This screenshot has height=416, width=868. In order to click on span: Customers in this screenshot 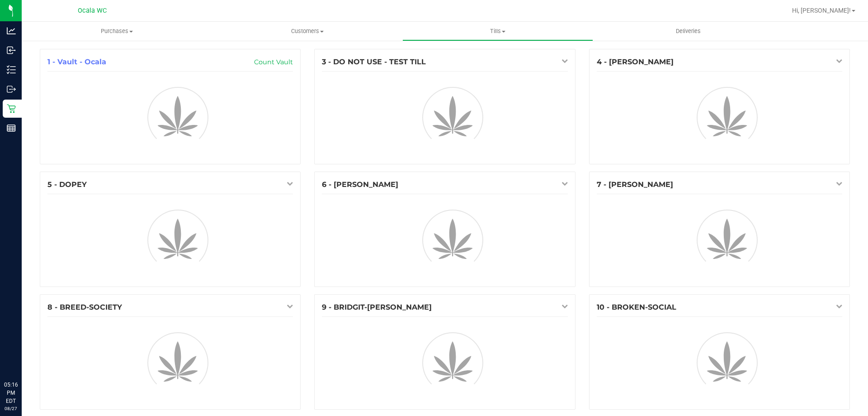, I will do `click(307, 31)`.